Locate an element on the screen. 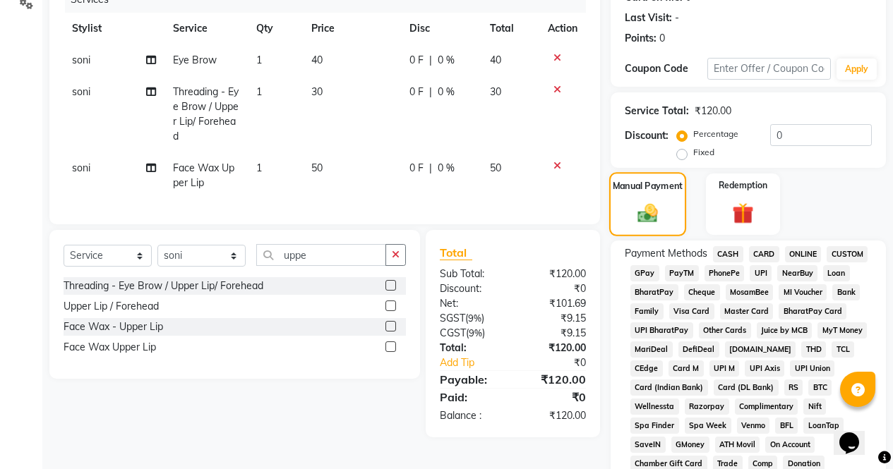 The image size is (893, 469). div: Coupon Code is located at coordinates (665, 68).